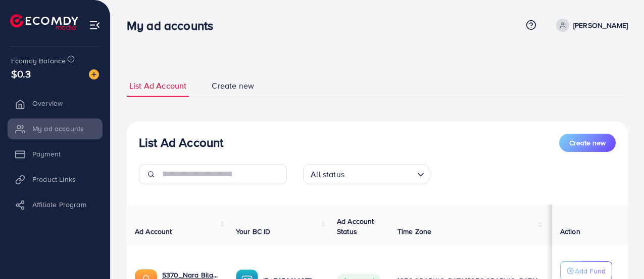  What do you see at coordinates (38, 61) in the screenshot?
I see `span: Ecomdy Balance` at bounding box center [38, 61].